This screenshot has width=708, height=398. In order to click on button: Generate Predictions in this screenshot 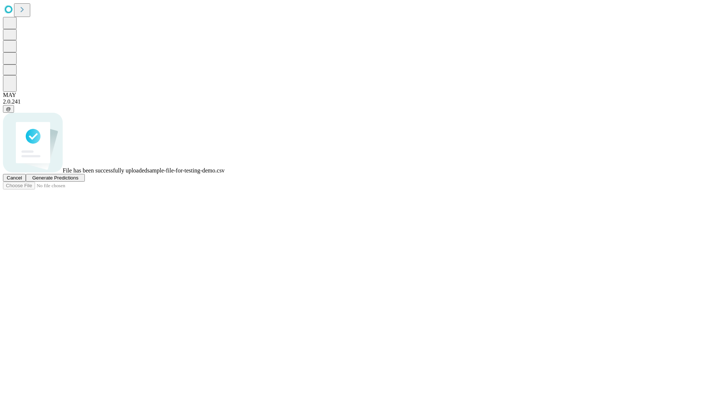, I will do `click(55, 178)`.